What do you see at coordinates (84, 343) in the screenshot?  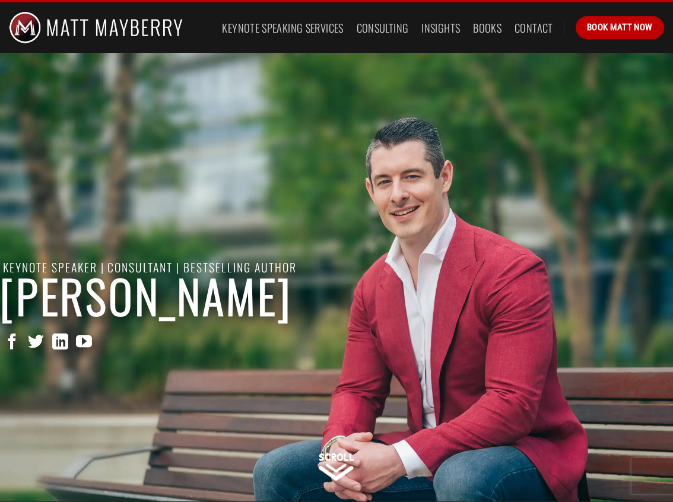 I see `a: Follow on YouTube` at bounding box center [84, 343].